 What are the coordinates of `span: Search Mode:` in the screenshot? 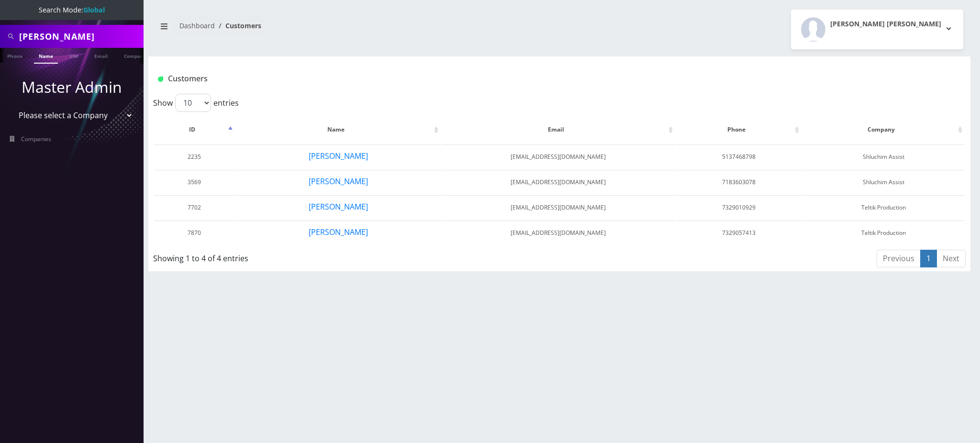 It's located at (72, 9).